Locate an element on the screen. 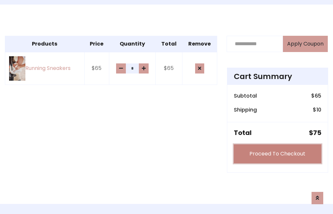 Image resolution: width=333 pixels, height=214 pixels. h6: Shipping is located at coordinates (245, 109).